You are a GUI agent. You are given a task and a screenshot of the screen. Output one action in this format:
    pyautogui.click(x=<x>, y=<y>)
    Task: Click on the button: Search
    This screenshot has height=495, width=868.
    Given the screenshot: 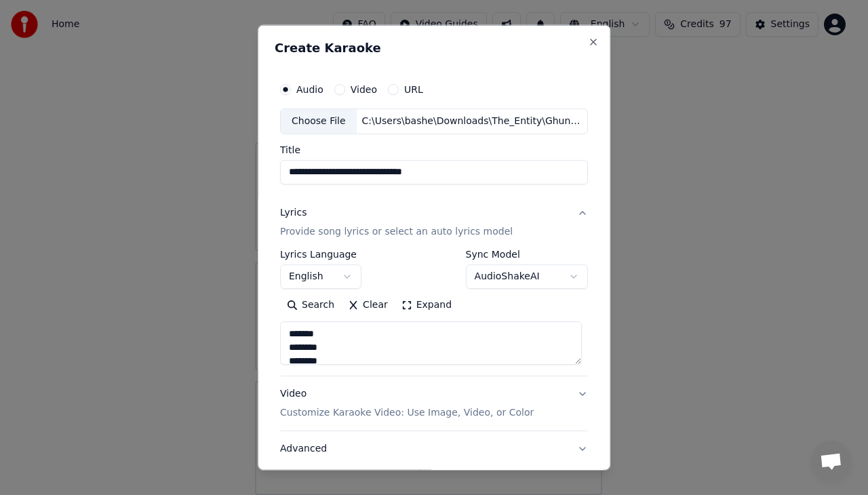 What is the action you would take?
    pyautogui.click(x=311, y=305)
    